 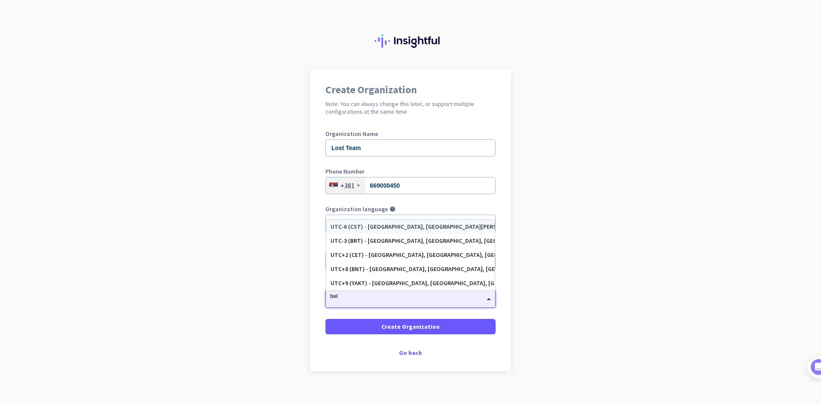 What do you see at coordinates (410, 186) in the screenshot?
I see `input: 10 234567` at bounding box center [410, 186].